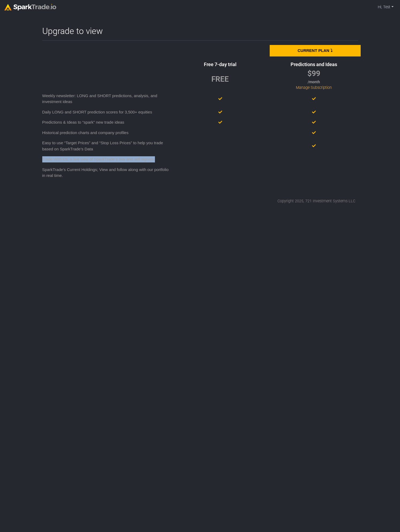  Describe the element at coordinates (220, 79) in the screenshot. I see `div: FREE` at that location.